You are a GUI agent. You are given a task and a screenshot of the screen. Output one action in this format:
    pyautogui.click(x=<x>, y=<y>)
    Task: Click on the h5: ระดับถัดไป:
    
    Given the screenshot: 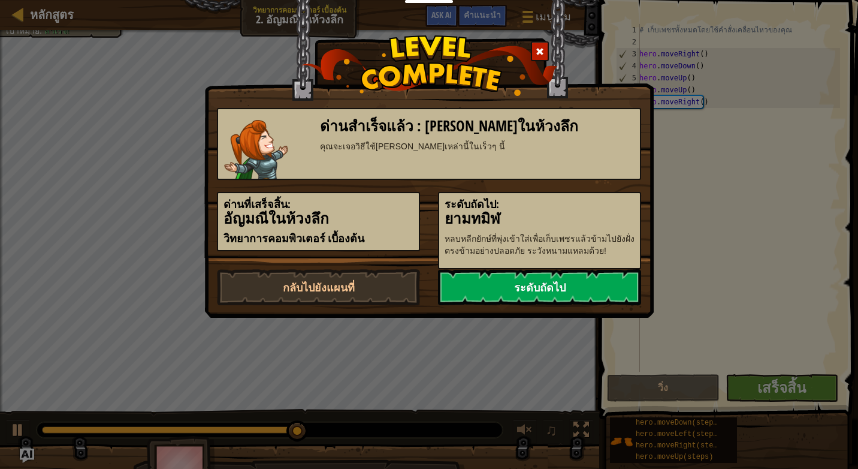 What is the action you would take?
    pyautogui.click(x=539, y=204)
    